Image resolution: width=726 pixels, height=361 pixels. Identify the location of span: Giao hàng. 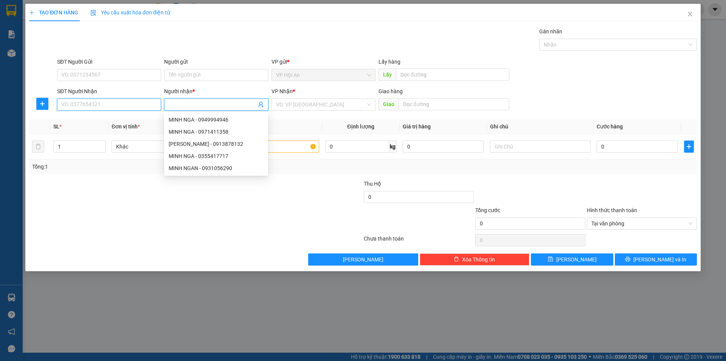
(391, 91).